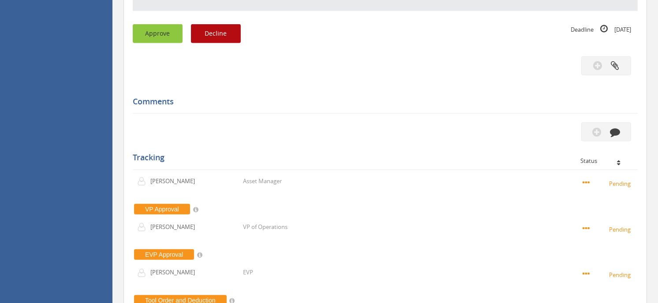 Image resolution: width=658 pixels, height=303 pixels. I want to click on div: Status, so click(605, 161).